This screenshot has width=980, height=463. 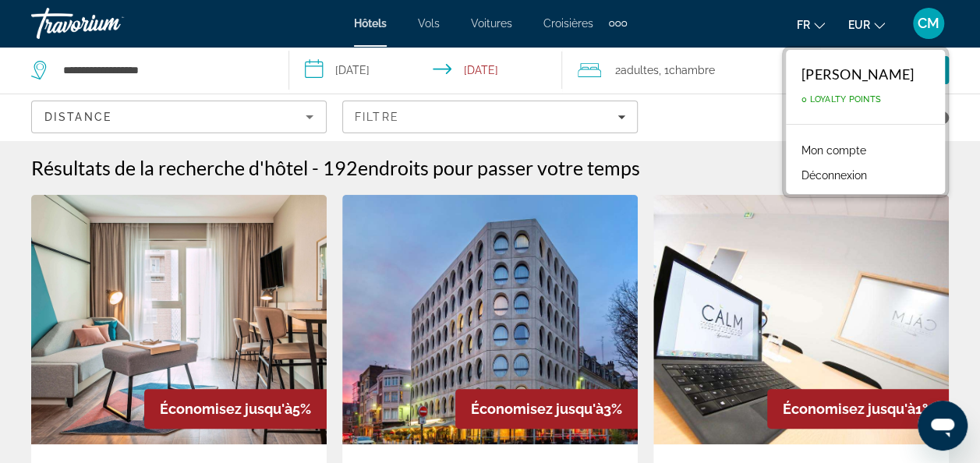 I want to click on span: Hôtels, so click(x=370, y=23).